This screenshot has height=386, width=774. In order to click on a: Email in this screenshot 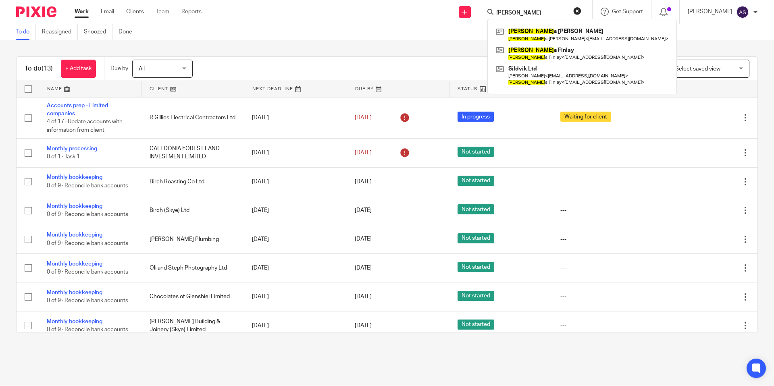, I will do `click(107, 12)`.